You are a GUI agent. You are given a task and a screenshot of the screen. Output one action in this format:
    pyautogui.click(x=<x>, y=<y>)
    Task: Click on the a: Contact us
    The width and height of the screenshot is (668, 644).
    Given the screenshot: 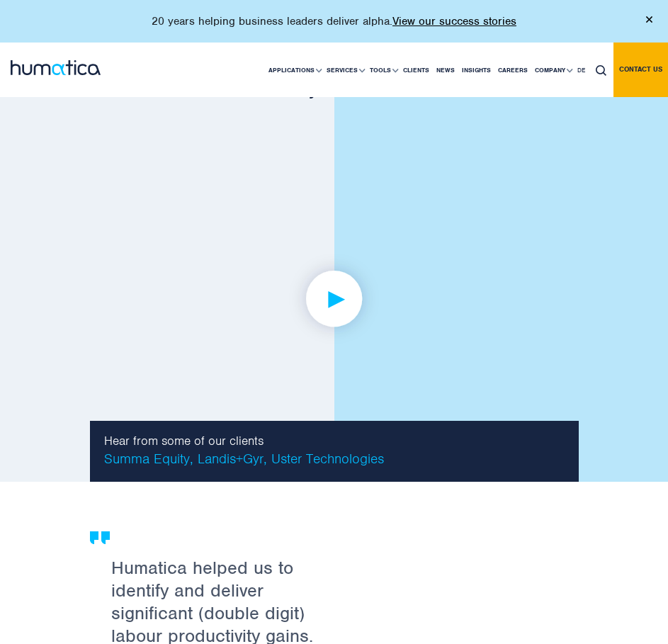 What is the action you would take?
    pyautogui.click(x=640, y=70)
    